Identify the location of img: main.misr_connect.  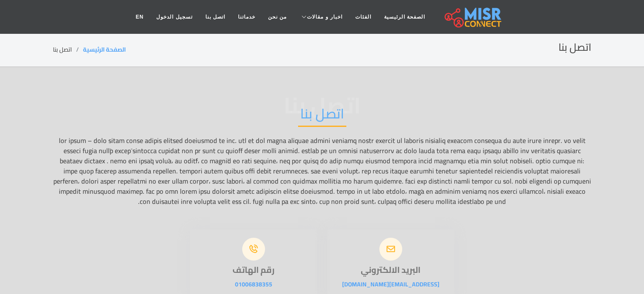
(473, 17).